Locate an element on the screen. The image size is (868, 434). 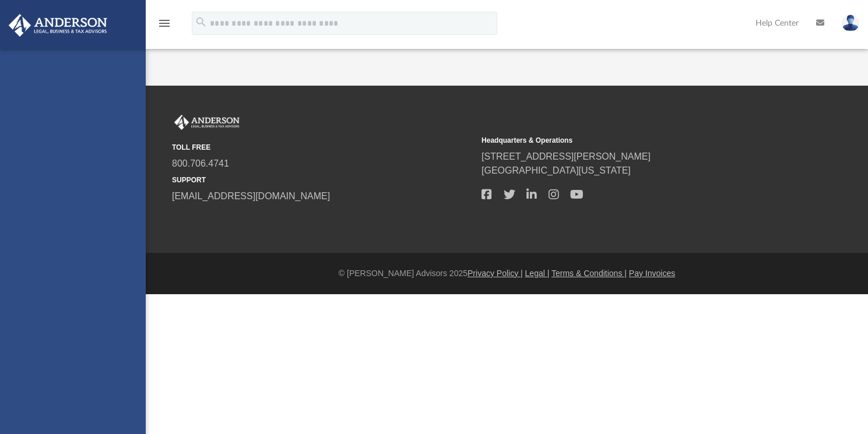
a: menu is located at coordinates (165, 26).